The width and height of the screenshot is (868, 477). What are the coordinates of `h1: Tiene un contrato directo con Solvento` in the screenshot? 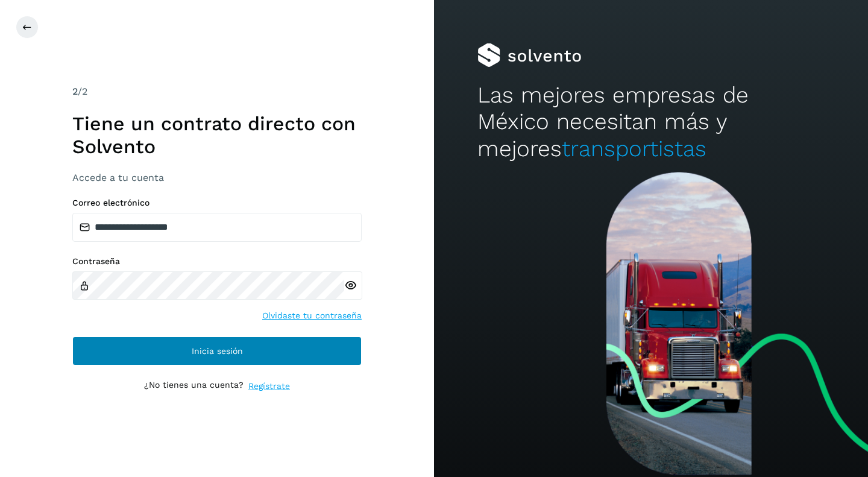 It's located at (217, 135).